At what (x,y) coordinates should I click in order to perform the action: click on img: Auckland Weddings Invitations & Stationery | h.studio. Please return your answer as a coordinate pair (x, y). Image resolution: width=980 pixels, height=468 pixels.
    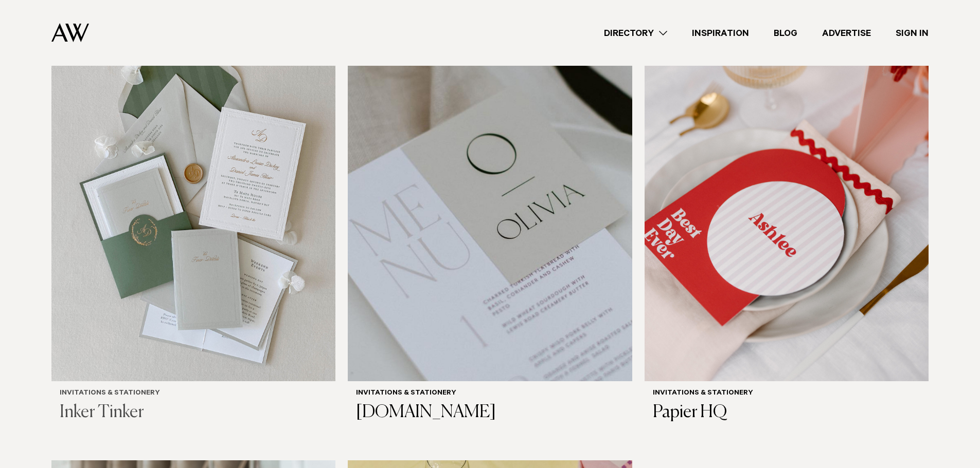
    Looking at the image, I should click on (490, 191).